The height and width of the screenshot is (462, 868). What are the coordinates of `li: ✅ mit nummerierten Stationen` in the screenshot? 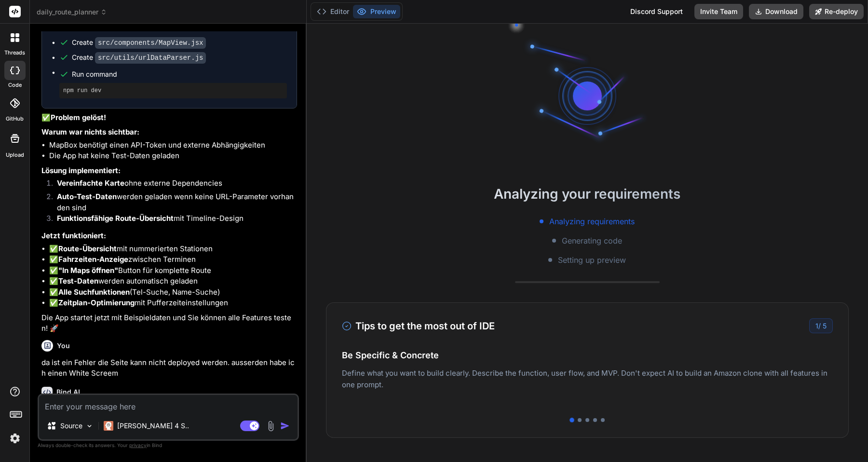 It's located at (173, 249).